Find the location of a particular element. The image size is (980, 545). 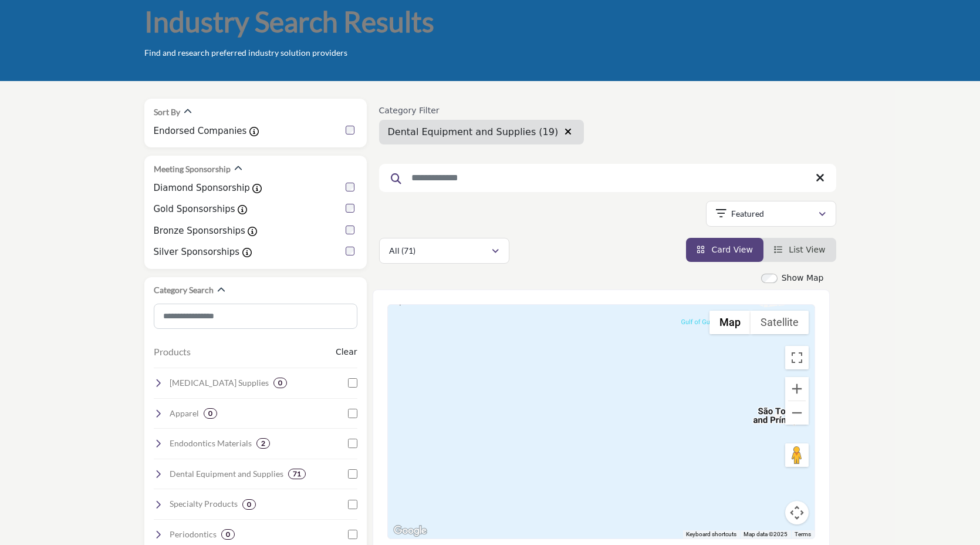

p: Find and research preferred industry solution providers is located at coordinates (245, 53).